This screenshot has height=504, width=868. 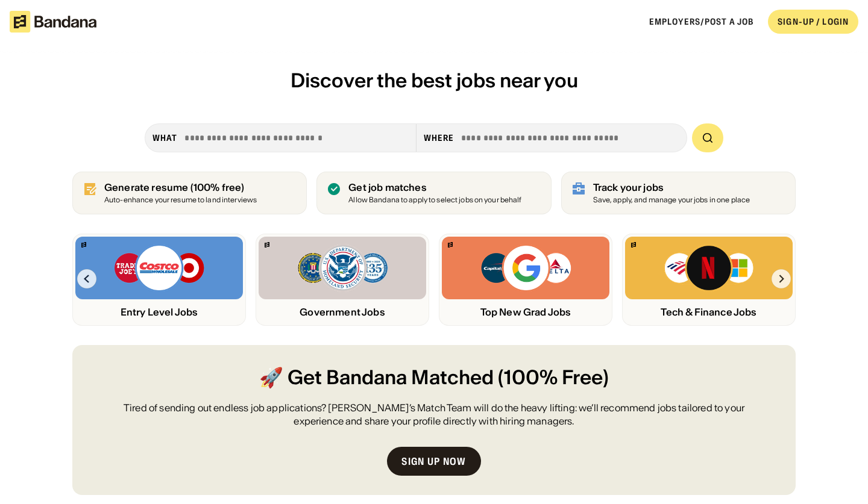 I want to click on div: what, so click(x=164, y=138).